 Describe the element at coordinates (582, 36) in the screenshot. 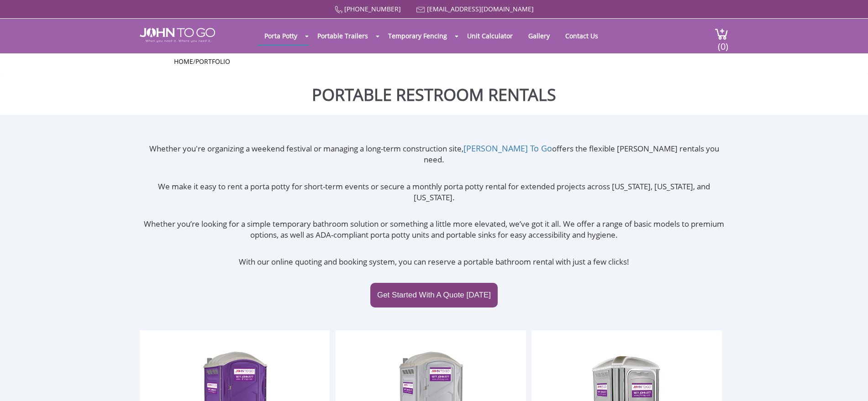

I see `a: Contact Us` at that location.